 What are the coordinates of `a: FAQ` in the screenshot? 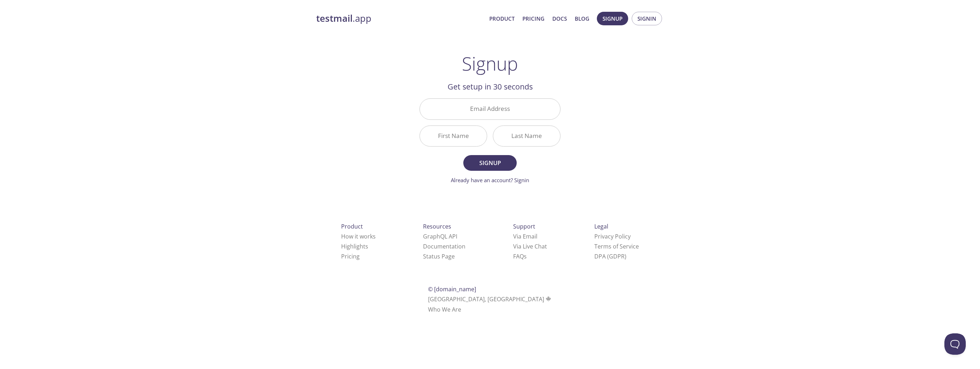 It's located at (520, 256).